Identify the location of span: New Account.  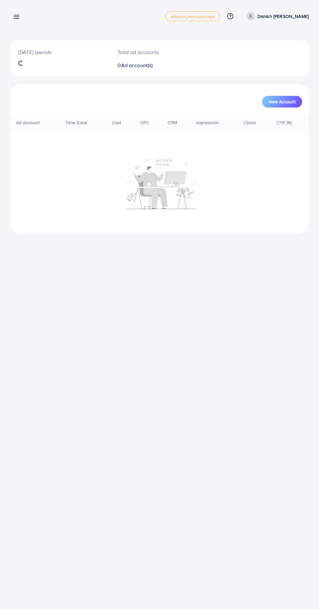
(282, 102).